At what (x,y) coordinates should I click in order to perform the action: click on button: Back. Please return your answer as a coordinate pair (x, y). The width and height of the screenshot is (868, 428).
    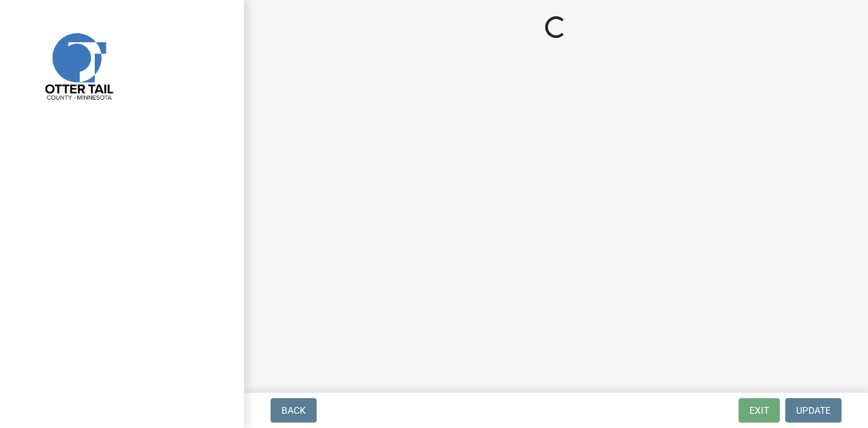
    Looking at the image, I should click on (294, 410).